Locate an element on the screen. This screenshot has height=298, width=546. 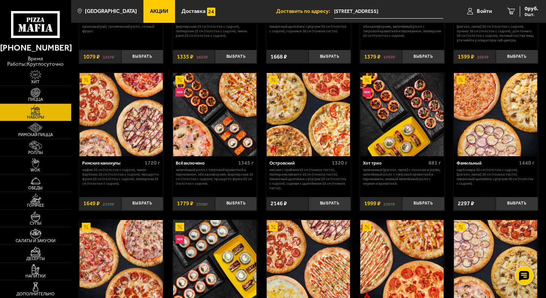
span: 1320 г is located at coordinates (340, 163).